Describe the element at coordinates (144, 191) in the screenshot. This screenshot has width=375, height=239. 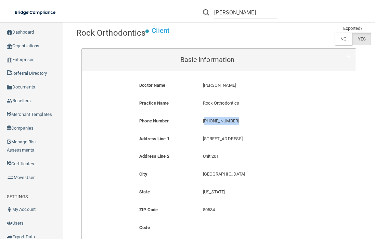
I see `b: State` at that location.